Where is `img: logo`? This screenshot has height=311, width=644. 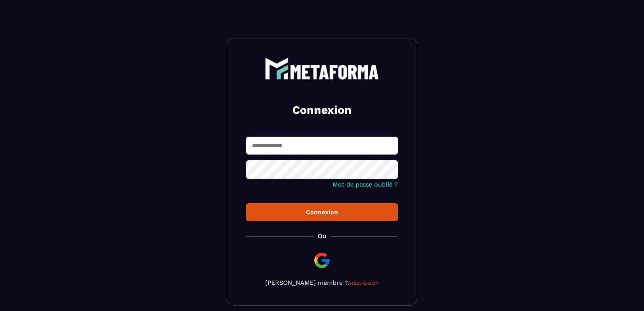 img: logo is located at coordinates (322, 69).